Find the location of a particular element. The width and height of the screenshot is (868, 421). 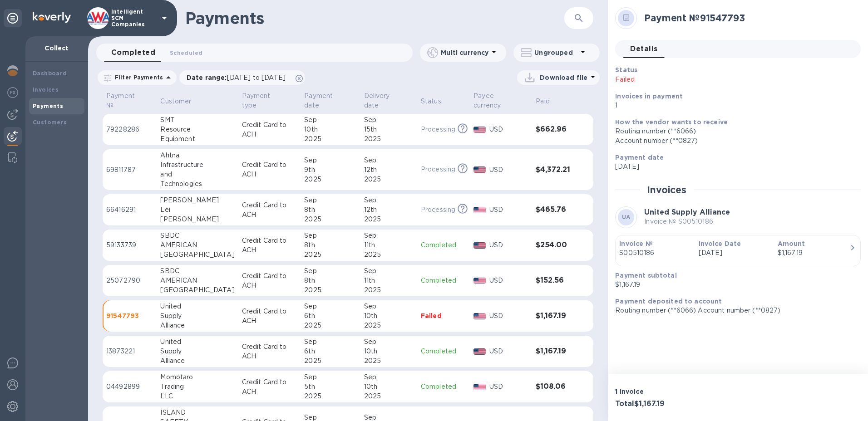

p: Filter Payments is located at coordinates (137, 77).